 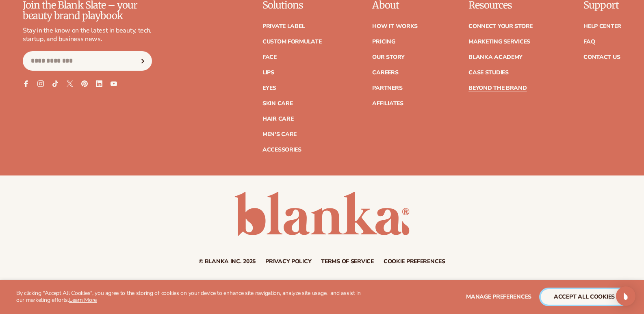 I want to click on a: Connect your store, so click(x=501, y=27).